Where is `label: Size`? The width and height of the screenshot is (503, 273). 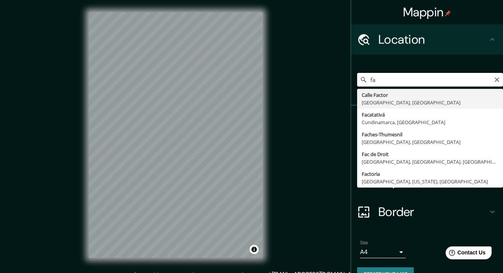
label: Size is located at coordinates (364, 243).